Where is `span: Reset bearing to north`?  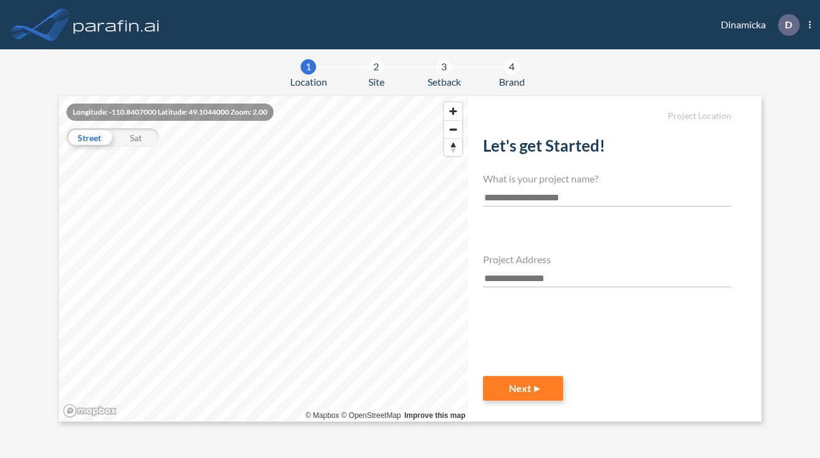
span: Reset bearing to north is located at coordinates (453, 147).